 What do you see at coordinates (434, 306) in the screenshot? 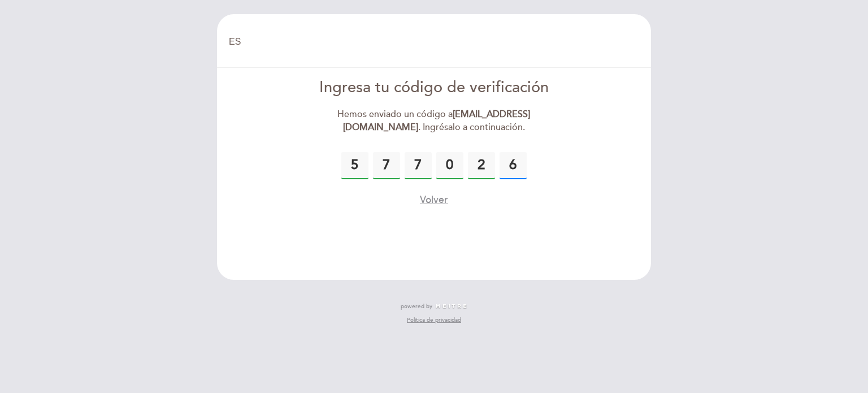
I see `a: powered by` at bounding box center [434, 306].